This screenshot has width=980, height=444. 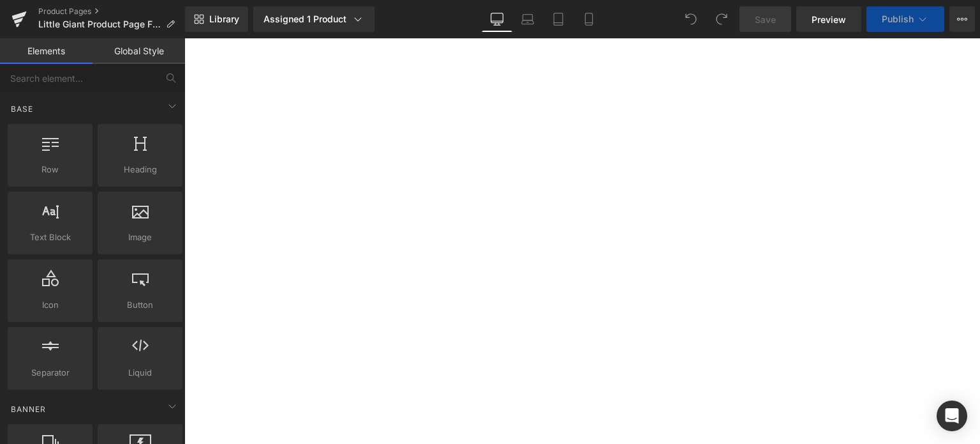 What do you see at coordinates (21, 108) in the screenshot?
I see `span: Base` at bounding box center [21, 108].